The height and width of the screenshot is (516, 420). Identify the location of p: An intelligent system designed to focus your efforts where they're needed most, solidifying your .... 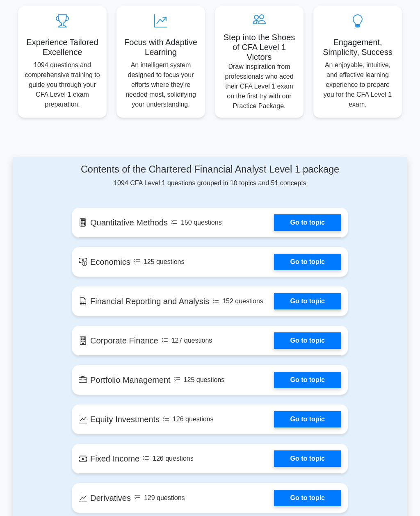
(161, 85).